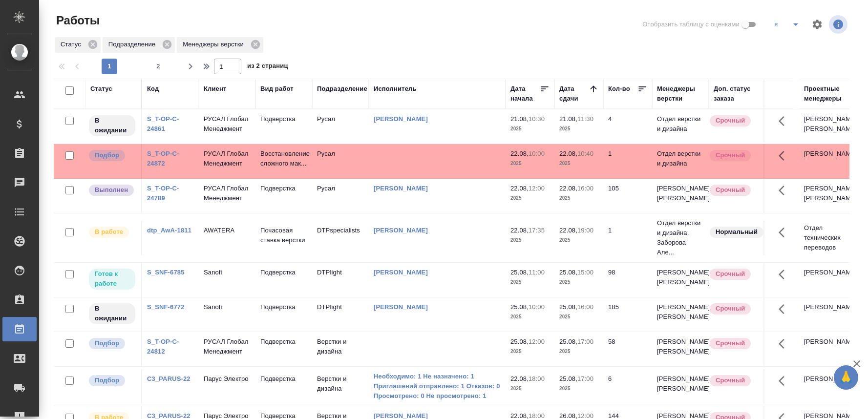  Describe the element at coordinates (585, 230) in the screenshot. I see `p: 19:00` at that location.